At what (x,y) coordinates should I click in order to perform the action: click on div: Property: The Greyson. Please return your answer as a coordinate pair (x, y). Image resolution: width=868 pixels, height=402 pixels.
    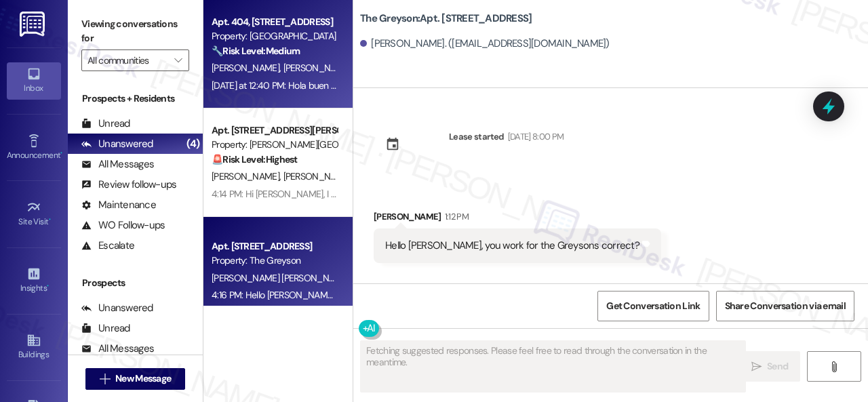
    Looking at the image, I should click on (274, 260).